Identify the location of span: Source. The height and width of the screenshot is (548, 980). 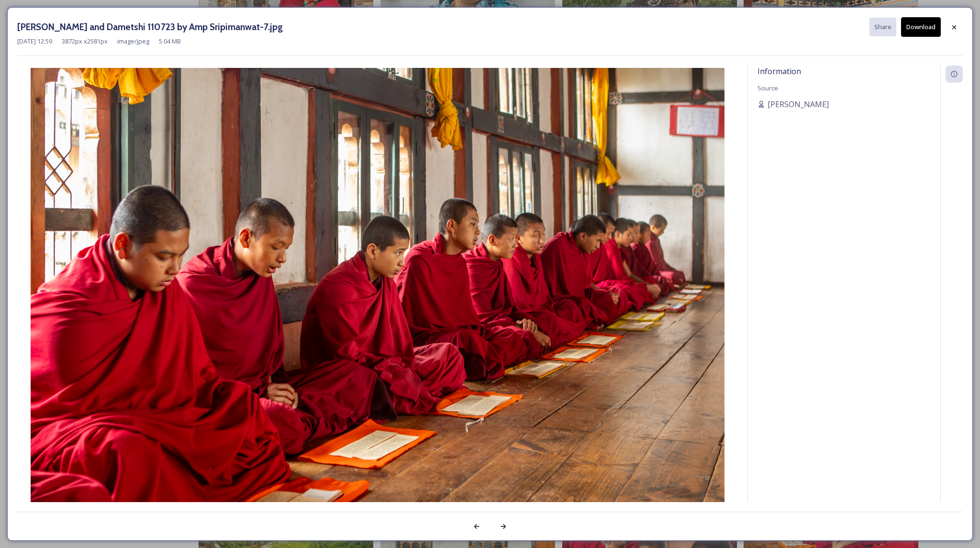
(767, 88).